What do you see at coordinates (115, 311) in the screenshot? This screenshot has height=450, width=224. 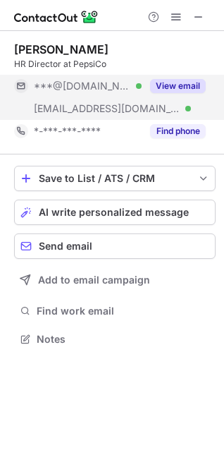 I see `button: Find work email` at bounding box center [115, 311].